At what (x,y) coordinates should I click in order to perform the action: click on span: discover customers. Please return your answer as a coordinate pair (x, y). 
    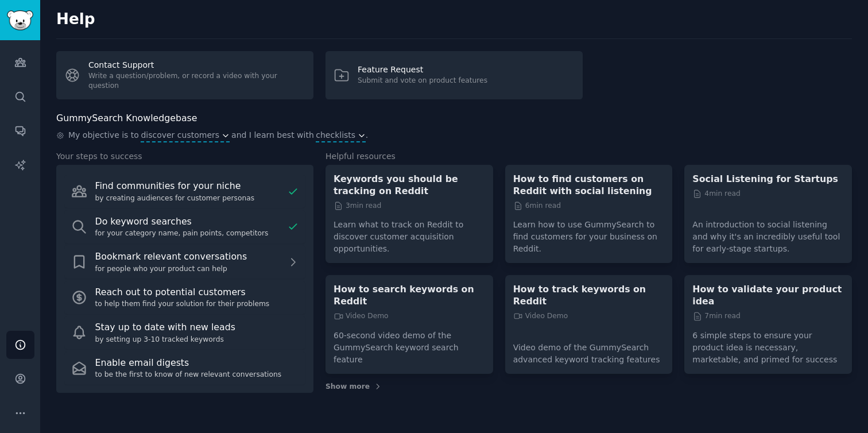
    Looking at the image, I should click on (180, 135).